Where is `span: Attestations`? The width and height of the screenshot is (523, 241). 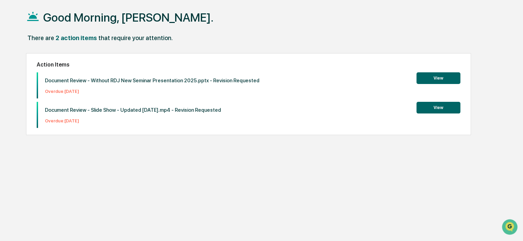 span: Attestations is located at coordinates (71, 90).